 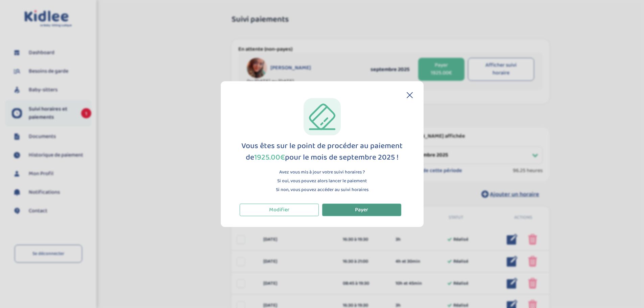 I want to click on div: Vous êtes sur le point de procéder au paiement de pour le mois de septembre 2025 !, so click(x=322, y=152).